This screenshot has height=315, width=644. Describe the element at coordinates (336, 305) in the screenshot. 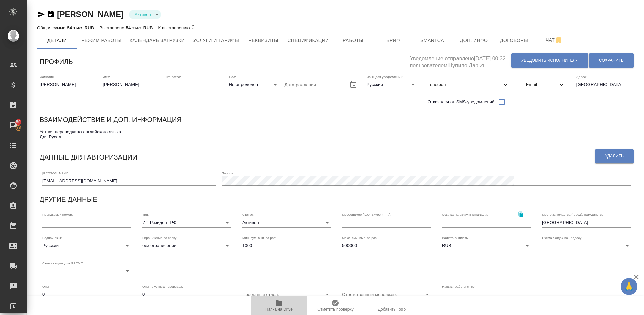

I see `button: Отметить проверку` at that location.